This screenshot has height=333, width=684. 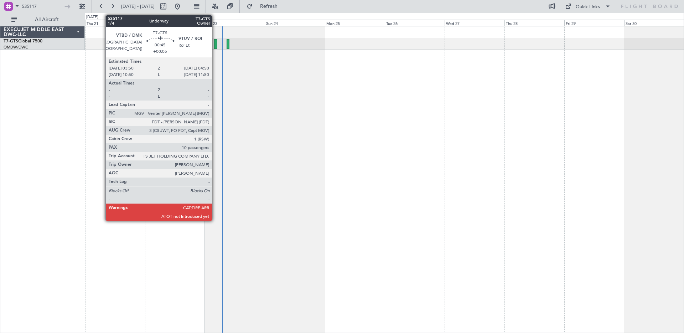 What do you see at coordinates (355, 23) in the screenshot?
I see `div: Mon 25` at bounding box center [355, 23].